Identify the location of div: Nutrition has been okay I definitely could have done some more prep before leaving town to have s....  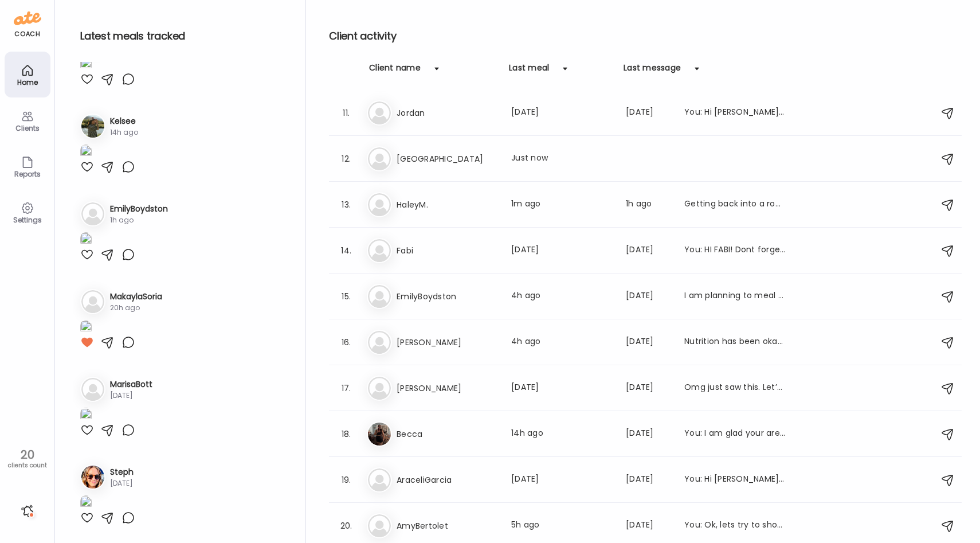
(735, 342).